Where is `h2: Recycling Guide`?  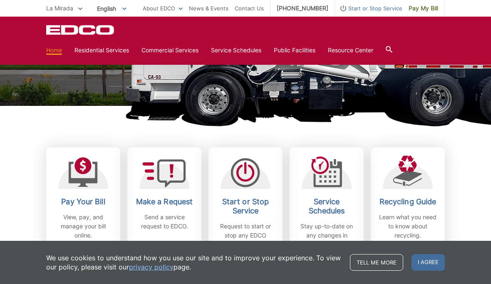
h2: Recycling Guide is located at coordinates (407, 202).